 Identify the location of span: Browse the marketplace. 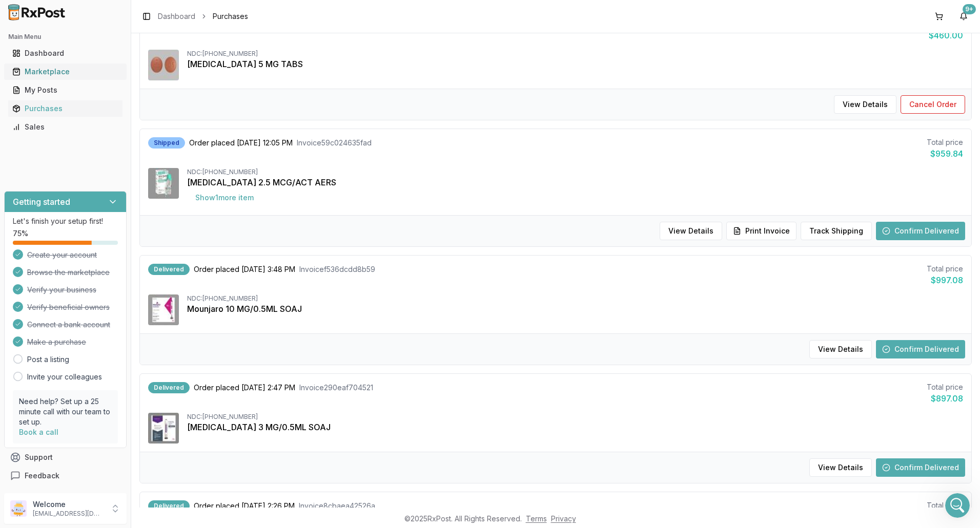
(68, 272).